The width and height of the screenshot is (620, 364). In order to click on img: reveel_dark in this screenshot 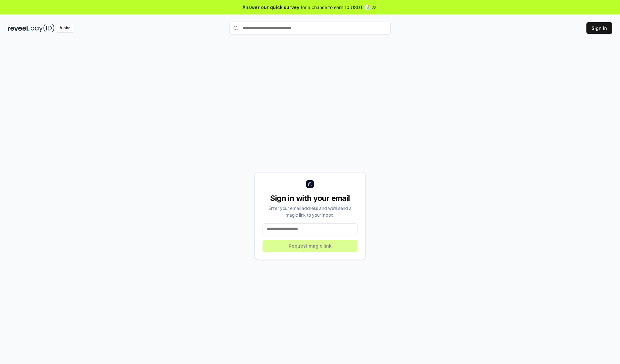, I will do `click(18, 28)`.